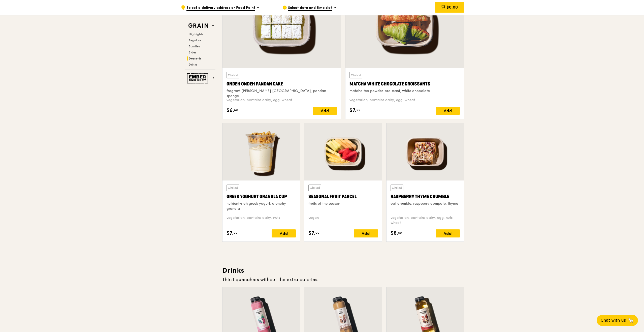 The height and width of the screenshot is (332, 644). What do you see at coordinates (405, 91) in the screenshot?
I see `div: matcha tea powder, croissant, white chocolate` at bounding box center [405, 91].